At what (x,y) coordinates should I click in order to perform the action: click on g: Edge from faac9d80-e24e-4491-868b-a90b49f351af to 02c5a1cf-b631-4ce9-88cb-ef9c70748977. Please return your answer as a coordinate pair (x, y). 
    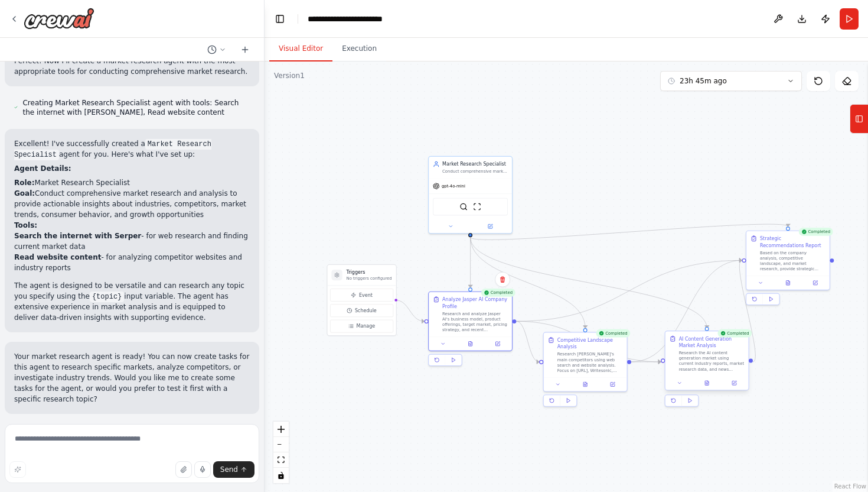
    Looking at the image, I should click on (629, 232).